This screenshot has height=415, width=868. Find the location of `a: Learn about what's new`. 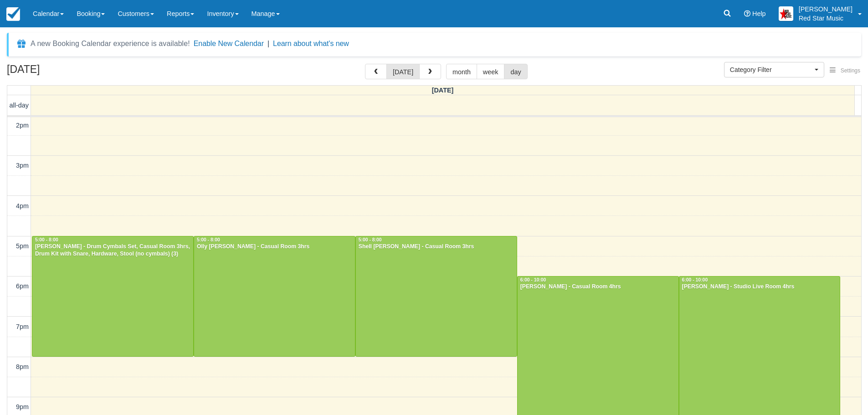

a: Learn about what's new is located at coordinates (311, 43).